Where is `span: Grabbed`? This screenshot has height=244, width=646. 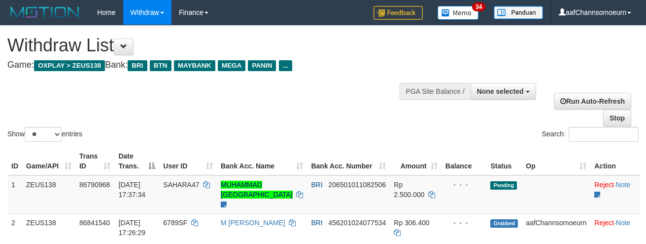
span: Grabbed is located at coordinates (504, 223).